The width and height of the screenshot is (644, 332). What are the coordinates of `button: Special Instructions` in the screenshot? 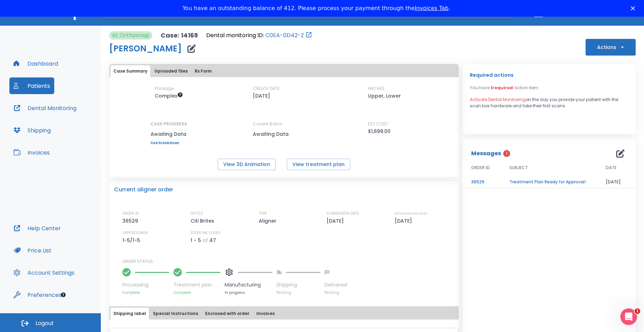 It's located at (176, 313).